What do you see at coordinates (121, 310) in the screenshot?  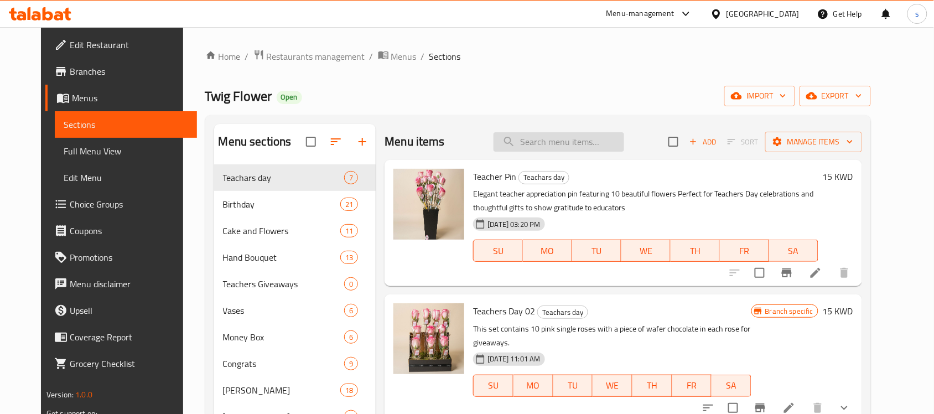 I see `a: Upsell` at bounding box center [121, 310].